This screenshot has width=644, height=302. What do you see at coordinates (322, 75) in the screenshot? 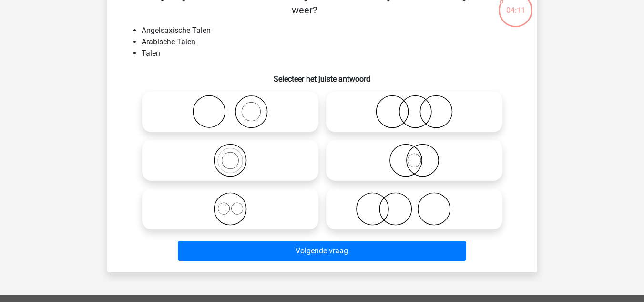
I see `h6: Selecteer het juiste antwoord` at bounding box center [322, 75].